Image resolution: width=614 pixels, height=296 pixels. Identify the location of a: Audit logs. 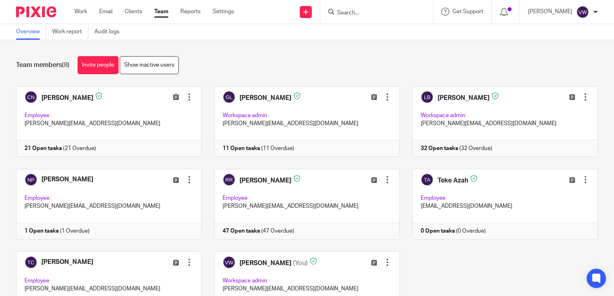
(110, 32).